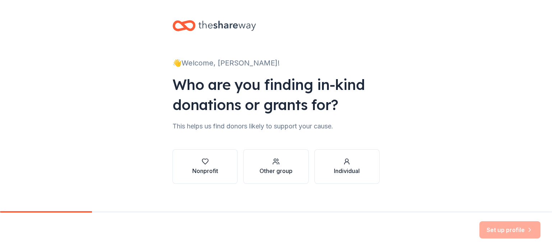  Describe the element at coordinates (276, 171) in the screenshot. I see `div: Other group` at that location.